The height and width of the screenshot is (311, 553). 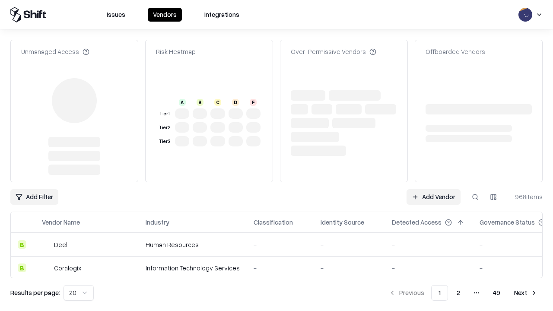 I want to click on div: Tier 3, so click(x=165, y=141).